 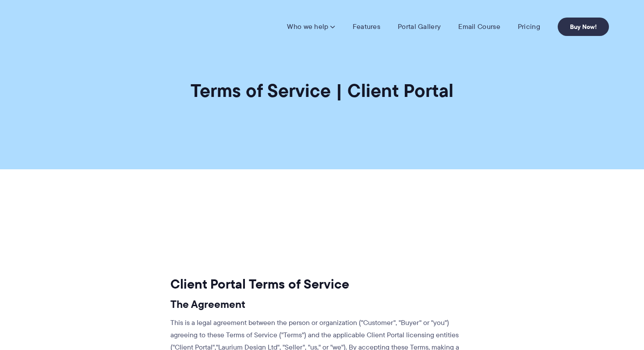 I want to click on a: Pricing, so click(x=529, y=27).